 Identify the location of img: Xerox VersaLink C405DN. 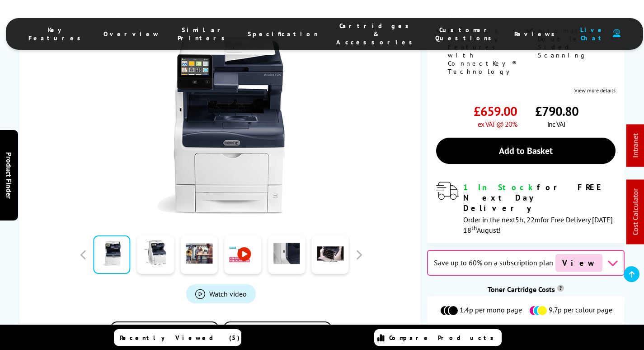
(221, 125).